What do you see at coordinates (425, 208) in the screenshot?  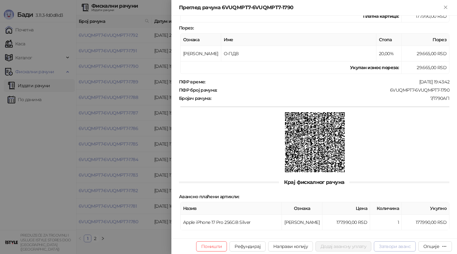 I see `th: Укупно` at bounding box center [425, 208].